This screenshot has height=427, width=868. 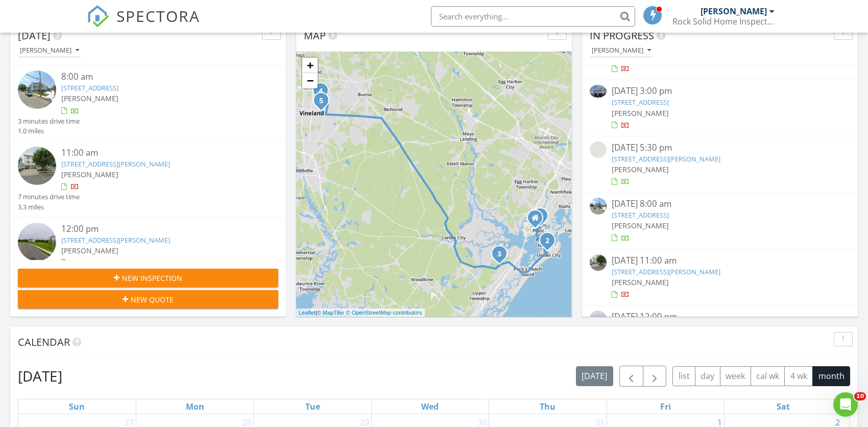 I want to click on i: 2, so click(x=547, y=241).